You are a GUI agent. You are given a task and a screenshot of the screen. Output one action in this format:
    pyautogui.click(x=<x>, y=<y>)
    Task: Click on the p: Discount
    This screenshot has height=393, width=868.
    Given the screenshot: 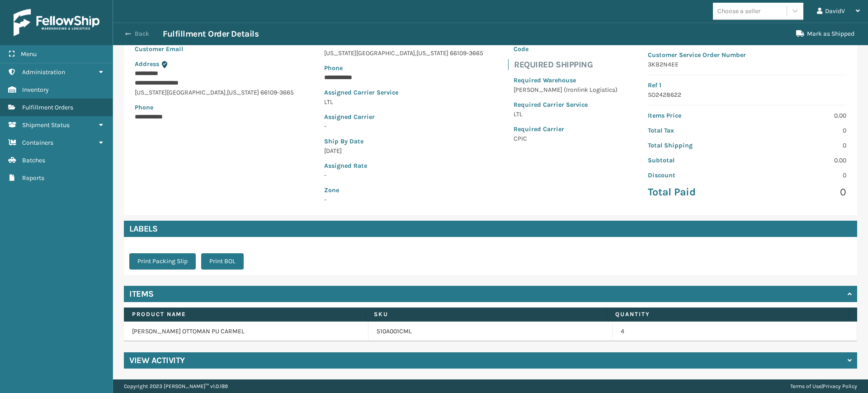 What is the action you would take?
    pyautogui.click(x=694, y=175)
    